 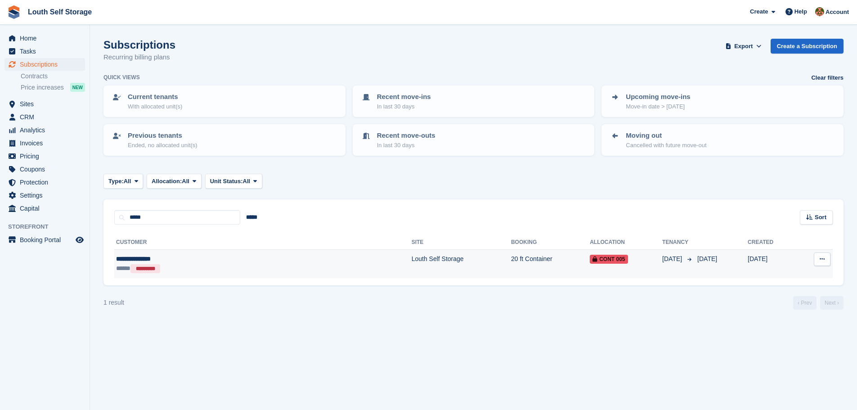 What do you see at coordinates (116, 181) in the screenshot?
I see `span: Type:` at bounding box center [116, 181].